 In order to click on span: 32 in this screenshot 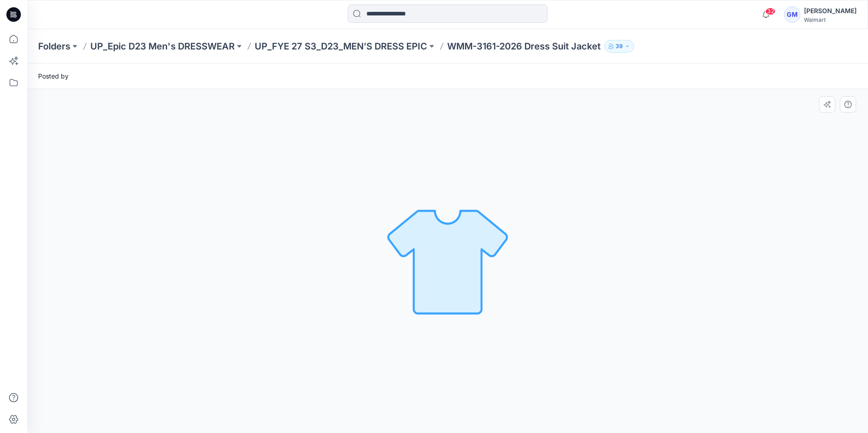, I will do `click(770, 12)`.